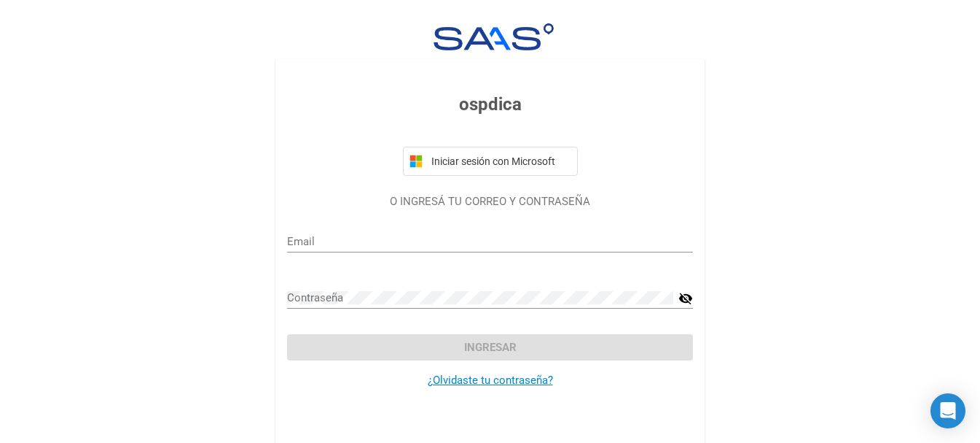  I want to click on h3: ospdica, so click(490, 105).